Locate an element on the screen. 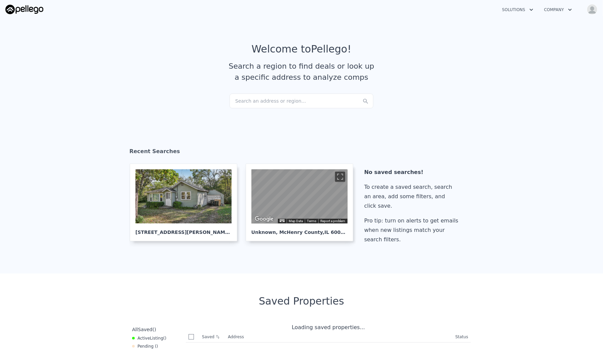 This screenshot has width=603, height=349. th: Saved is located at coordinates (212, 337).